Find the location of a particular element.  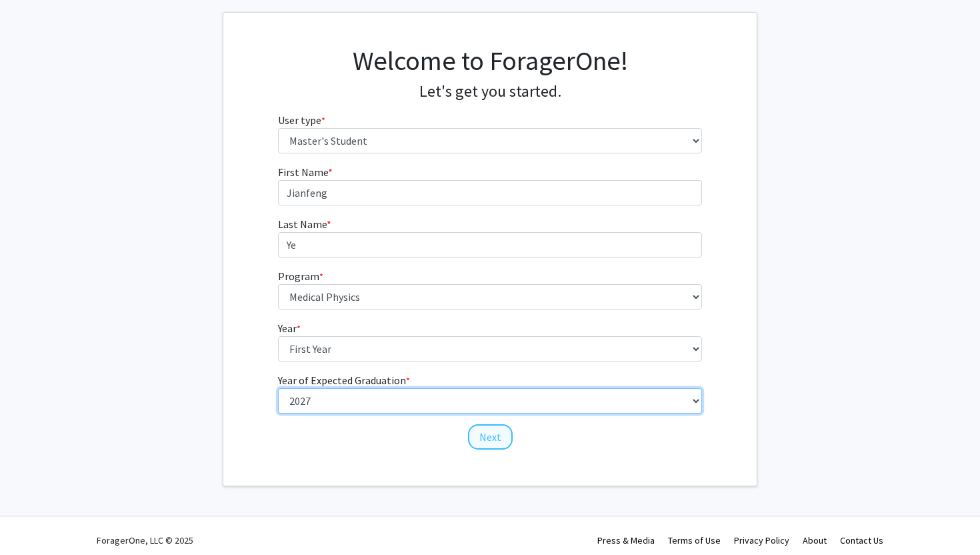

span: First Name is located at coordinates (303, 172).